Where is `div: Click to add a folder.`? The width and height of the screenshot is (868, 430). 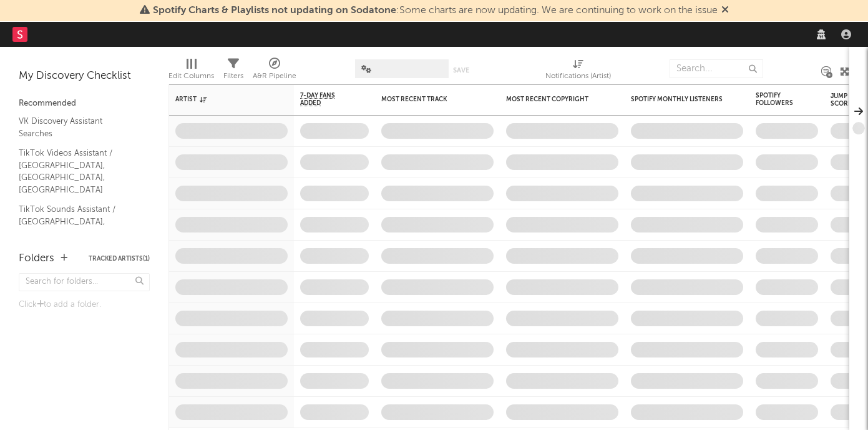 div: Click to add a folder. is located at coordinates (84, 305).